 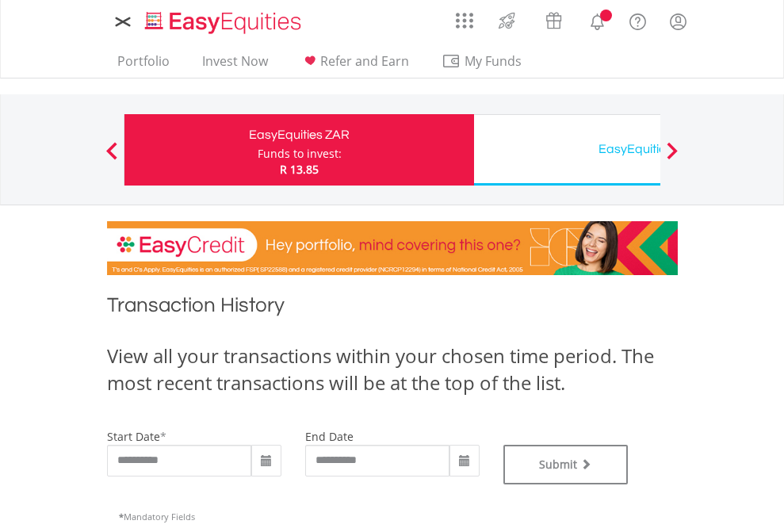 I want to click on h1: Transaction History, so click(x=393, y=308).